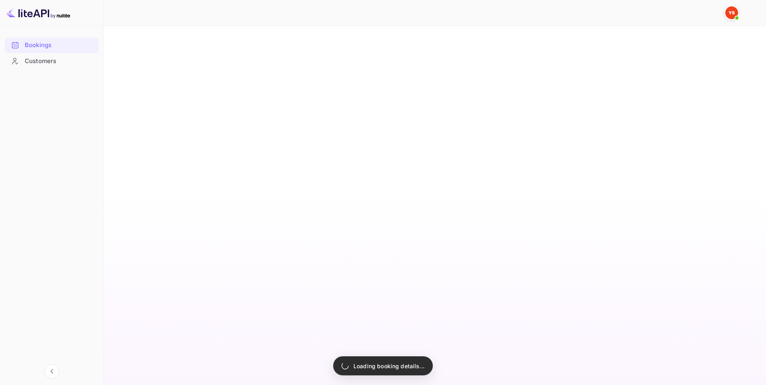 The image size is (766, 385). What do you see at coordinates (732, 13) in the screenshot?
I see `img: Yandex Support` at bounding box center [732, 13].